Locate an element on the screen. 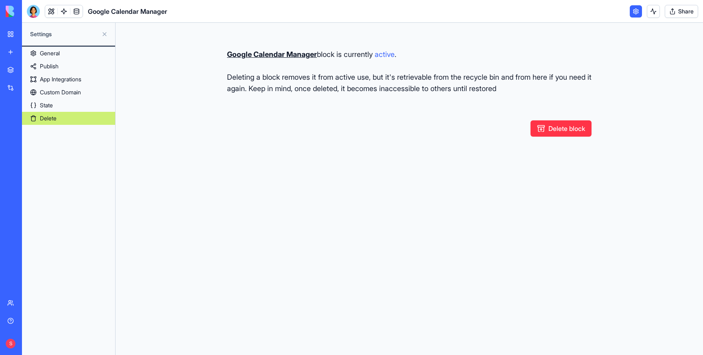 This screenshot has width=703, height=355. div: Deleting a block removes it from active use, but it's retrievable from the recycle bin and from h... is located at coordinates (409, 72).